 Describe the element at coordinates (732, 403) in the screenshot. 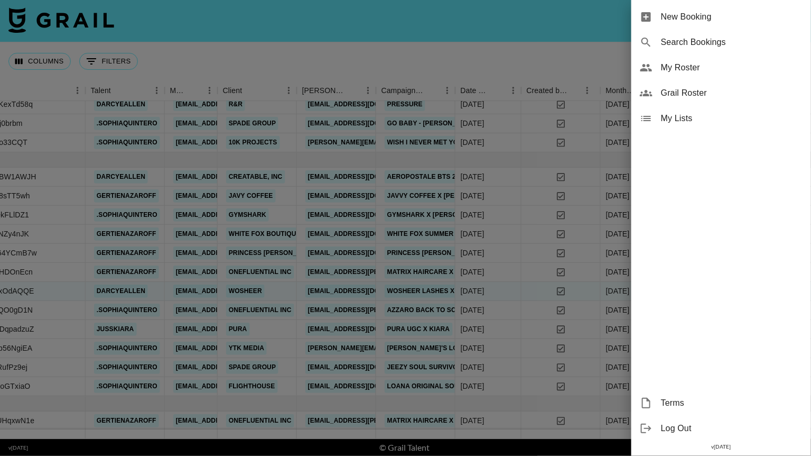

I see `span: Terms` at that location.